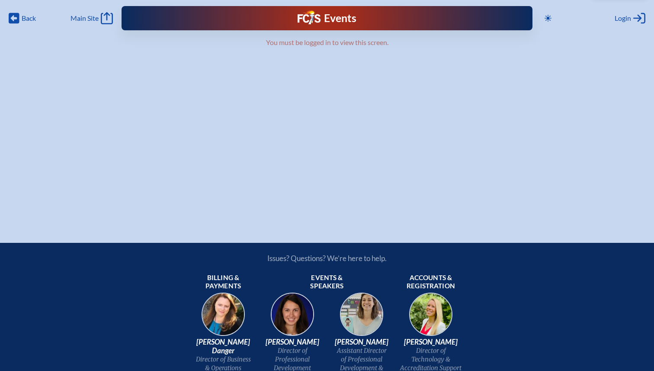  What do you see at coordinates (223, 282) in the screenshot?
I see `span: Billing & payments` at bounding box center [223, 282].